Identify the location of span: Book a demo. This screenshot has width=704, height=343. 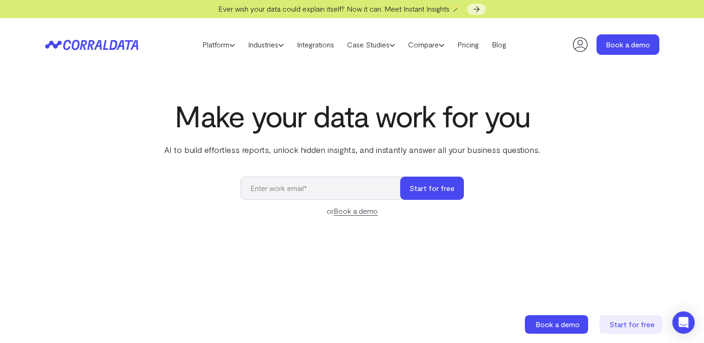
(557, 324).